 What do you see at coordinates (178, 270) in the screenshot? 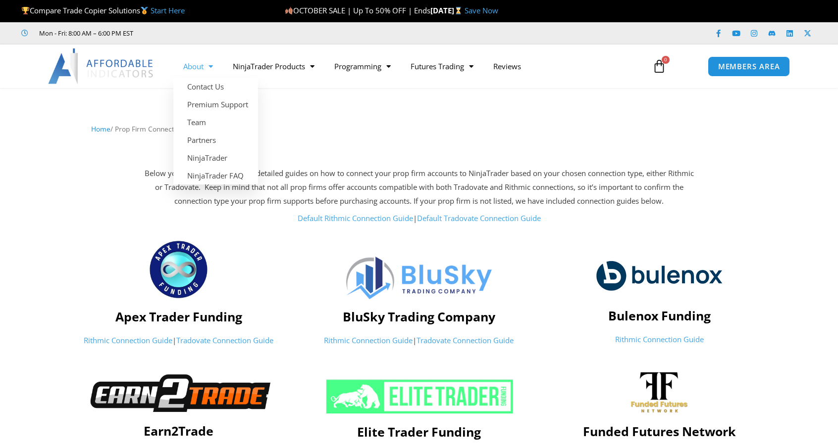
I see `img: apex_Logo1 | Affordable Indicators – NinjaTrader` at bounding box center [178, 270].